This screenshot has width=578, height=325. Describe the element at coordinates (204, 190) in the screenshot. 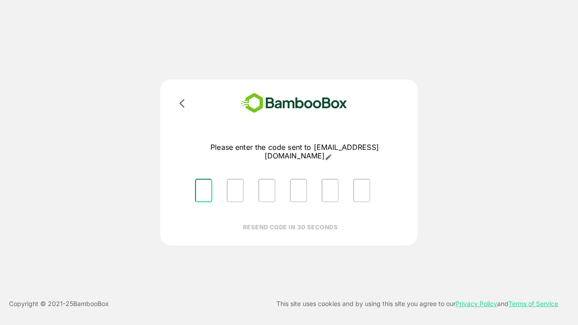

I see `input: Please enter OTP character 1` at that location.